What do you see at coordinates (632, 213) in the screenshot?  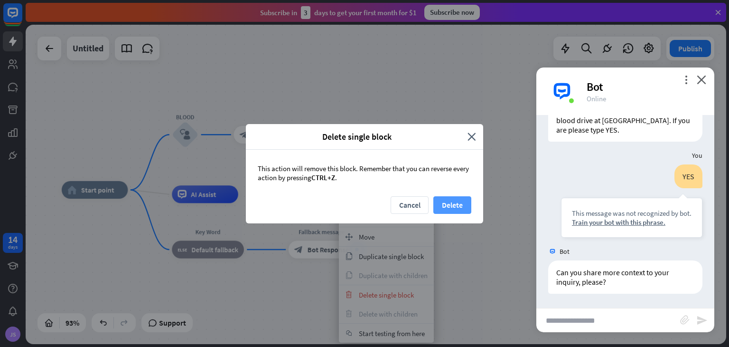 I see `div: This message was not recognized by bot.` at bounding box center [632, 213].